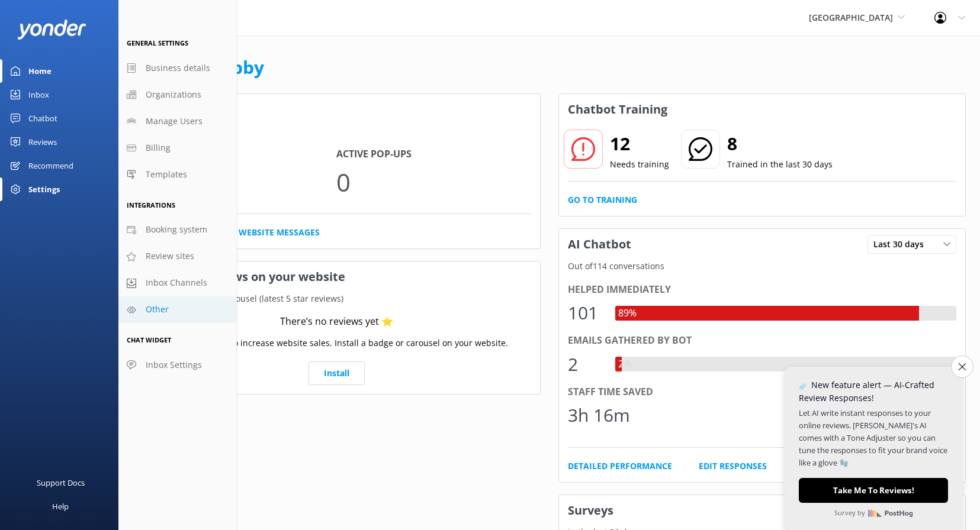 This screenshot has height=530, width=980. Describe the element at coordinates (779, 143) in the screenshot. I see `h2: 8` at that location.